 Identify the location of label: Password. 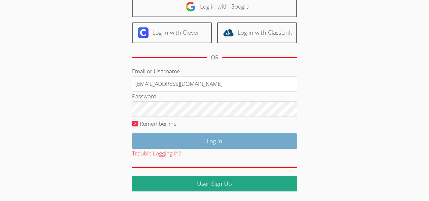
(144, 96).